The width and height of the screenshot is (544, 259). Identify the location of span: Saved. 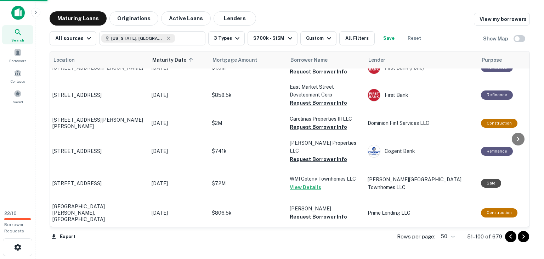
(18, 102).